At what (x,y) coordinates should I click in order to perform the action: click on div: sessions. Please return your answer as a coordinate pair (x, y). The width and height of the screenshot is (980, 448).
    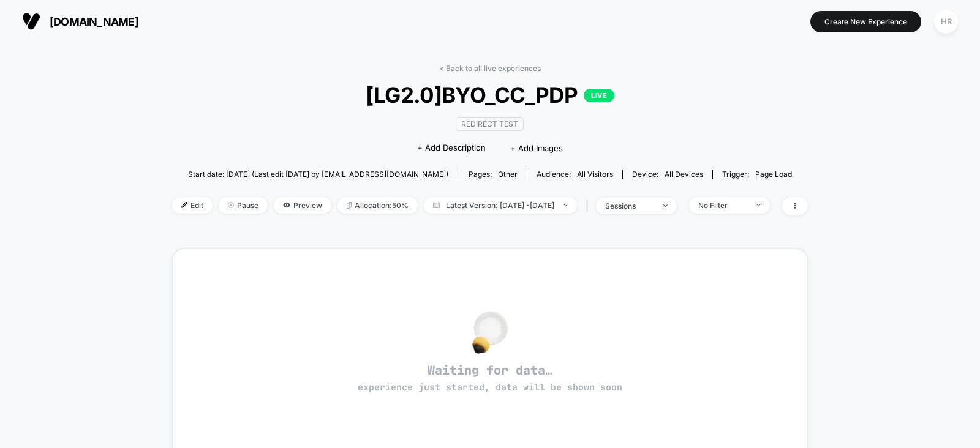
    Looking at the image, I should click on (629, 205).